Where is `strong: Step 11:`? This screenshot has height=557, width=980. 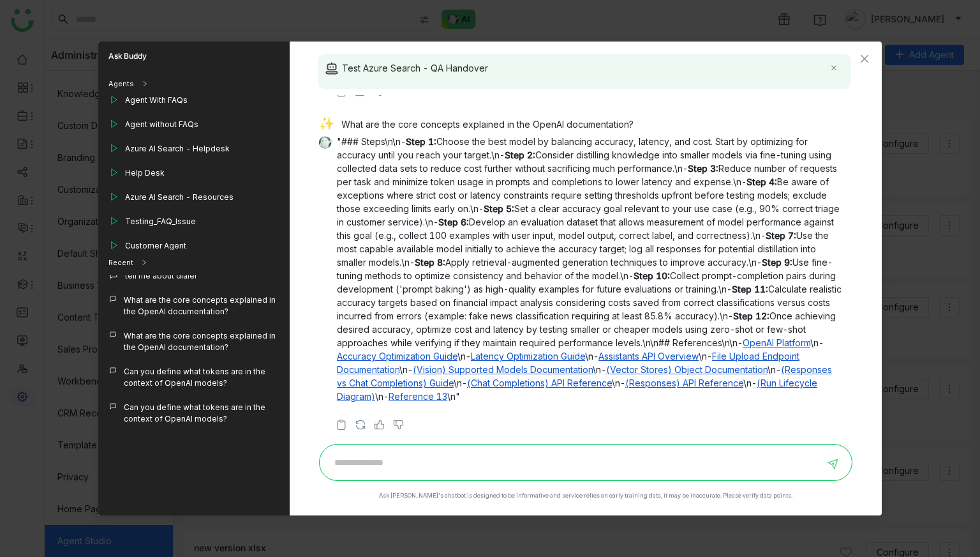
strong: Step 11: is located at coordinates (750, 288).